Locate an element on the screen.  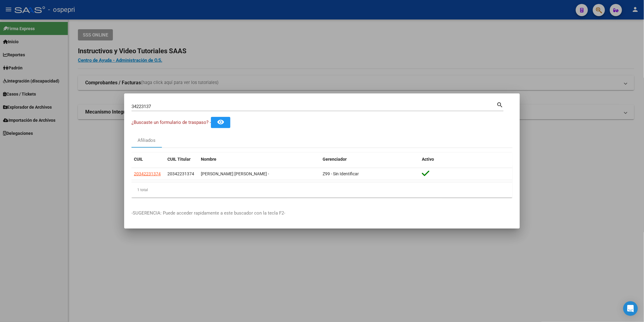
div: 1 total is located at coordinates (322, 190).